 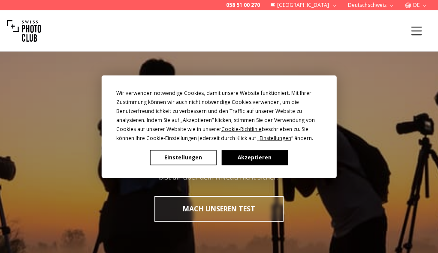 I want to click on div: Wir verwenden notwendige Cookies, damit unsere Website funktioniert. Mit Ihrer Zustimmung können ..., so click(x=219, y=115).